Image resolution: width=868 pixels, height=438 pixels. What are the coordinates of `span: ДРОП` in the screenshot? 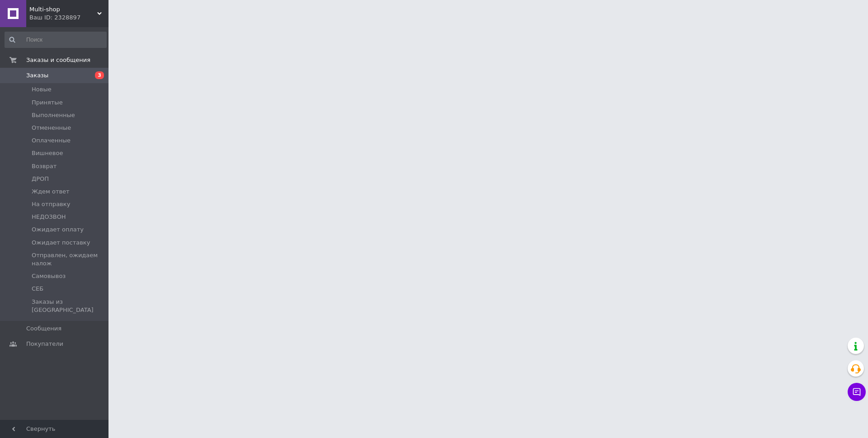 It's located at (40, 179).